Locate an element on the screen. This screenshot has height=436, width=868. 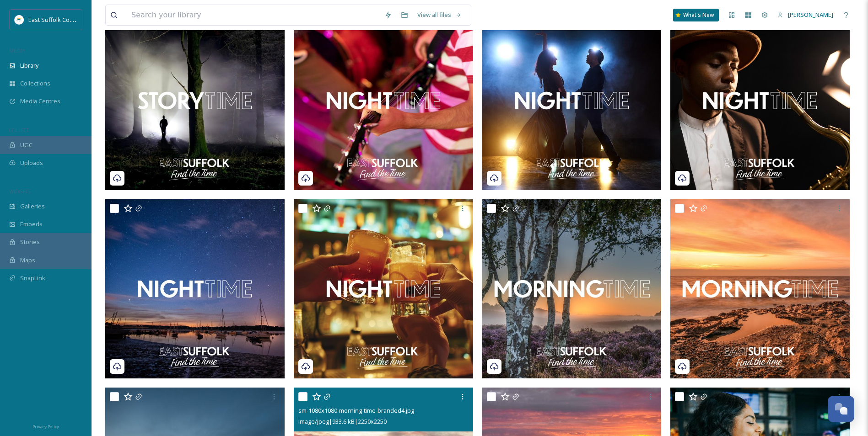
span: image/jpeg | 933.6 kB | 2250 x 2250 is located at coordinates (342, 422).